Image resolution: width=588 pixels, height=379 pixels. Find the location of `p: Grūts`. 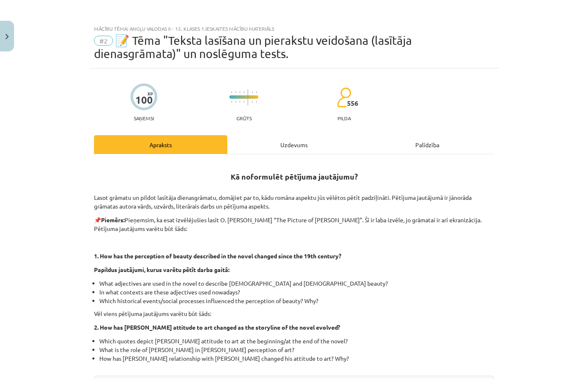

p: Grūts is located at coordinates (244, 118).